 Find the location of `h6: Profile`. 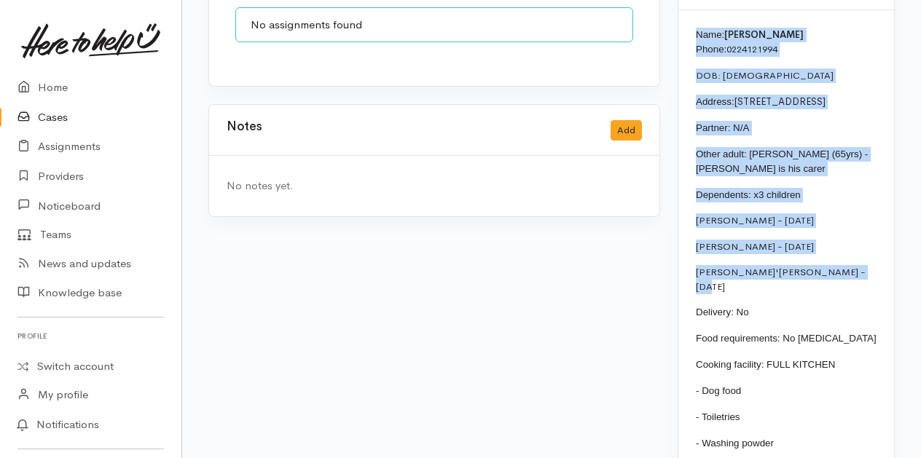

h6: Profile is located at coordinates (90, 336).